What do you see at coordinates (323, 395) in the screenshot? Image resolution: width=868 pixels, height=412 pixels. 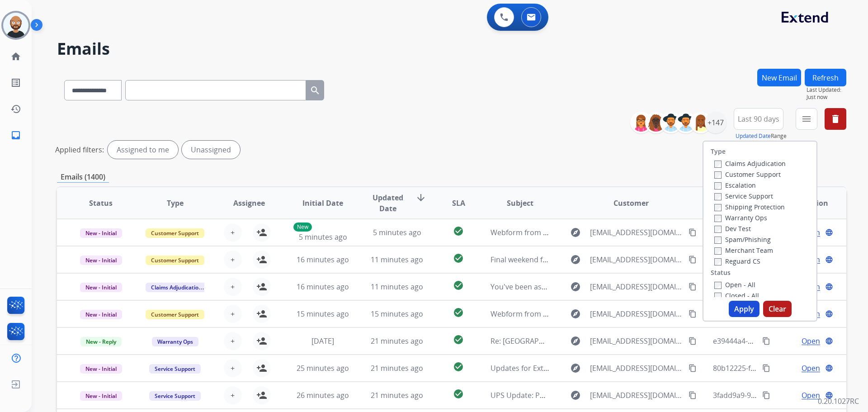 I see `span: 26 minutes ago` at bounding box center [323, 395].